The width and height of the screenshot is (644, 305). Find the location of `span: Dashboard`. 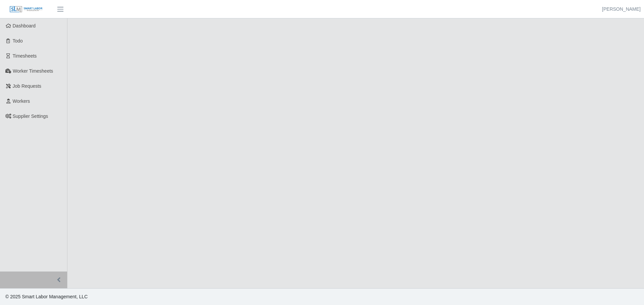

span: Dashboard is located at coordinates (24, 26).